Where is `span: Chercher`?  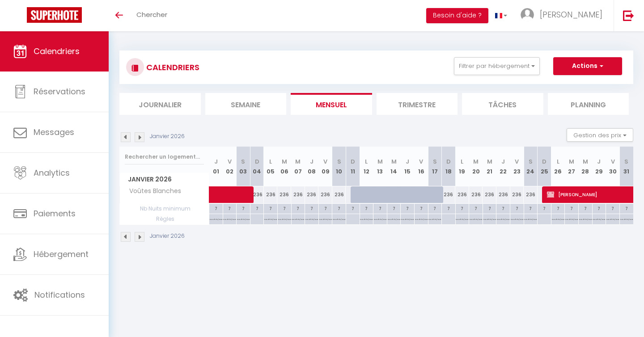
span: Chercher is located at coordinates (152, 14).